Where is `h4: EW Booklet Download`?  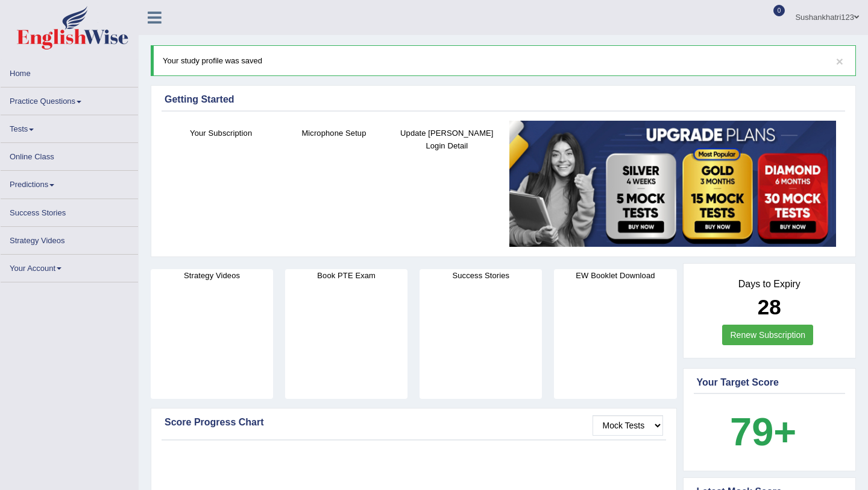
h4: EW Booklet Download is located at coordinates (615, 275).